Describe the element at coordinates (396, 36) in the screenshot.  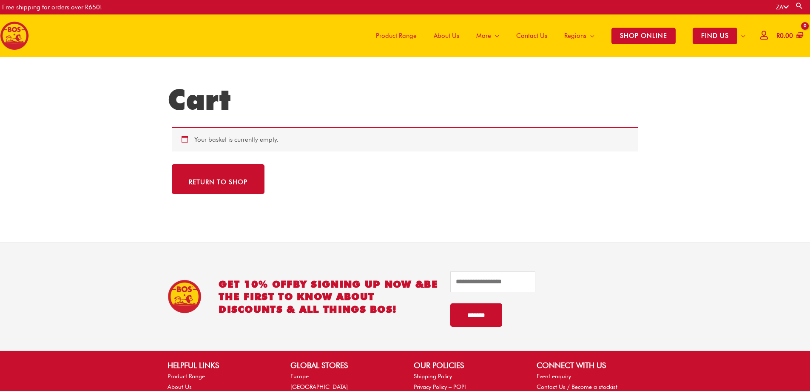
I see `span: Product Range` at that location.